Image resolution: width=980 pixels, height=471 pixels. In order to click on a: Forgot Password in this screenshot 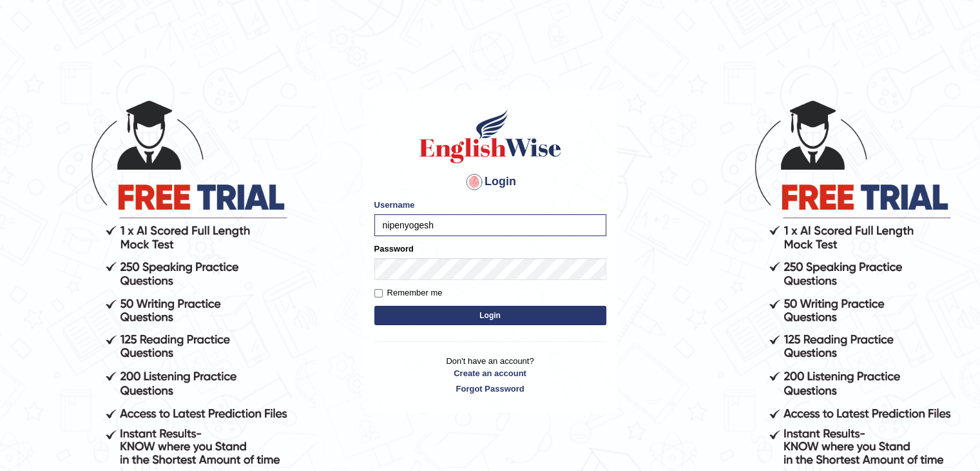, I will do `click(490, 388)`.